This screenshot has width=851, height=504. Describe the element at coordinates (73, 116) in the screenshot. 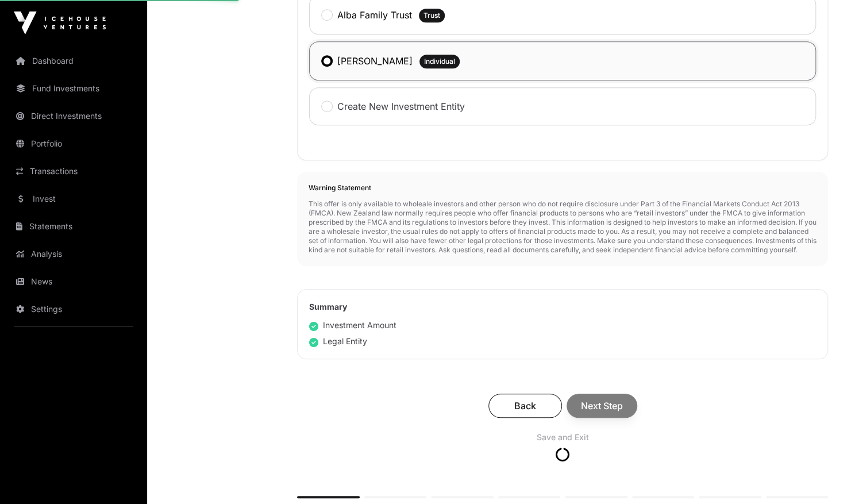

I see `a: Direct Investments` at that location.